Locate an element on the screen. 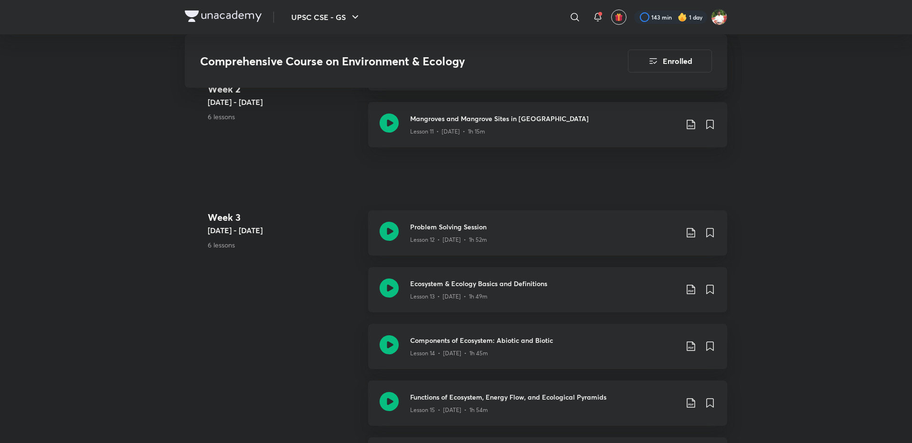 This screenshot has width=912, height=443. h4: Week 2 is located at coordinates (284, 89).